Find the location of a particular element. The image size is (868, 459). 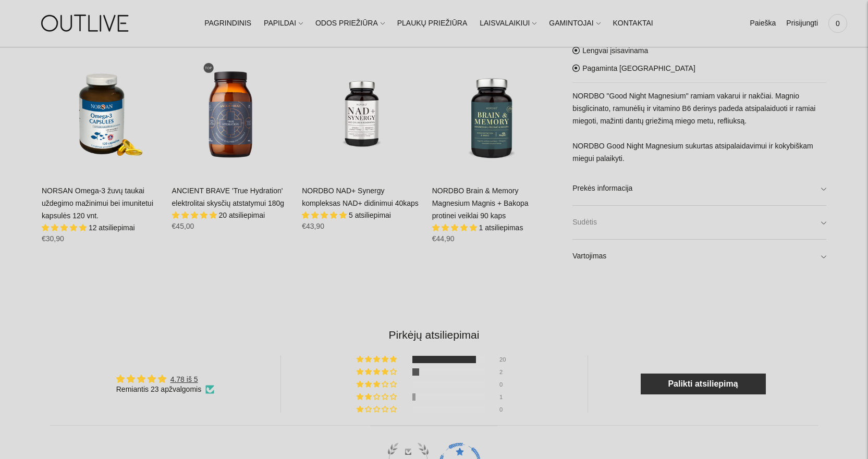

div: 1 is located at coordinates (506, 397).